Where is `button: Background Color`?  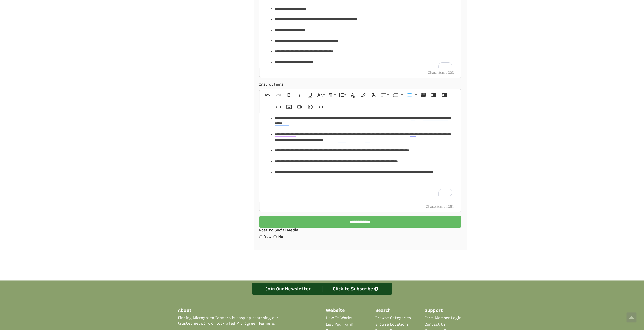
button: Background Color is located at coordinates (363, 95).